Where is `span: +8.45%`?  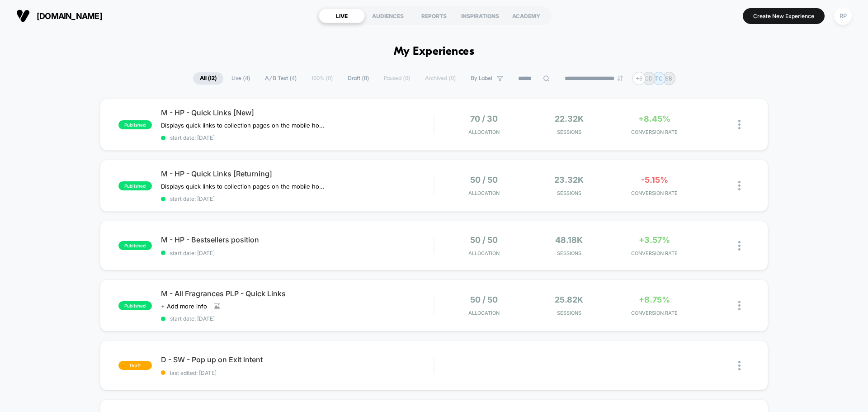 span: +8.45% is located at coordinates (654, 119).